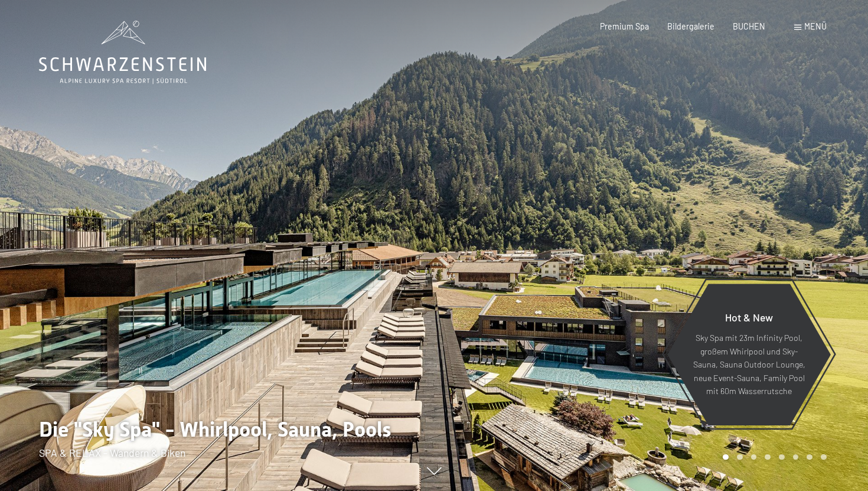 This screenshot has width=868, height=491. Describe the element at coordinates (741, 457) in the screenshot. I see `div: Carousel Page 2` at that location.